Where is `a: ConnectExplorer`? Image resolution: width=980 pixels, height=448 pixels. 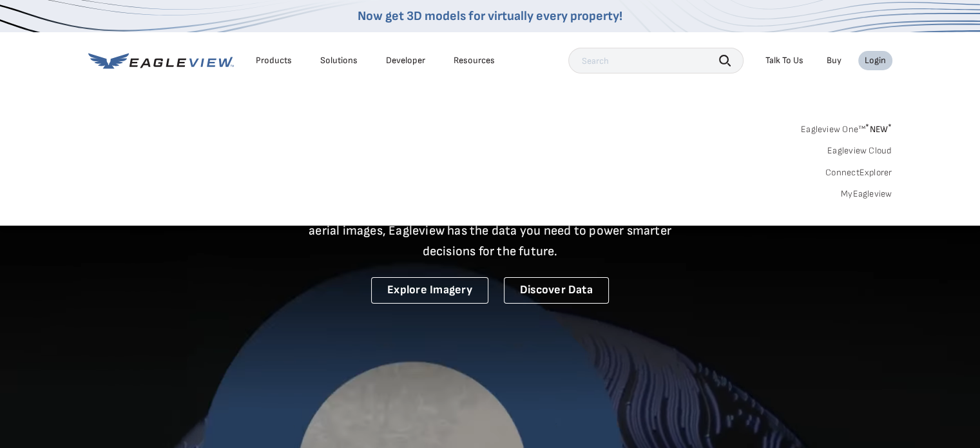
a: ConnectExplorer is located at coordinates (859, 173).